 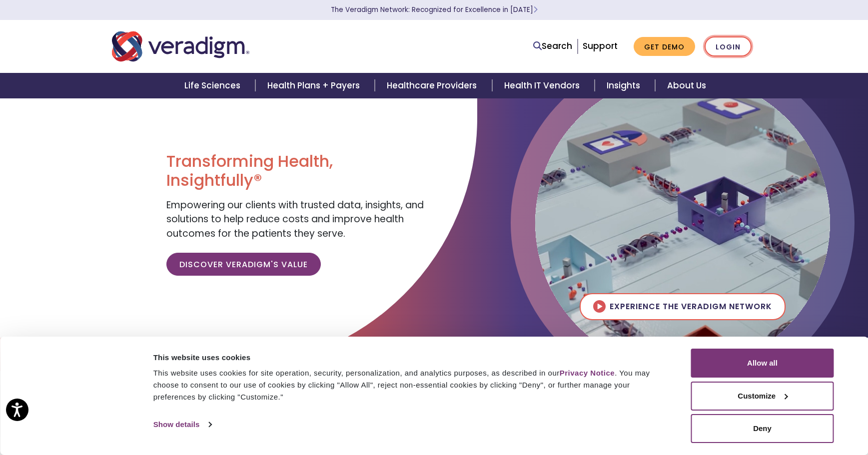 I want to click on a: Health Plans + Payers, so click(x=315, y=86).